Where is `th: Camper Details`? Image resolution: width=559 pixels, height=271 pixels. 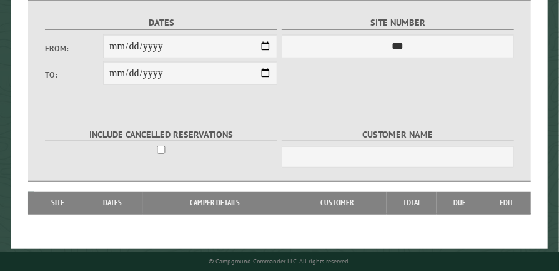 th: Camper Details is located at coordinates (215, 203).